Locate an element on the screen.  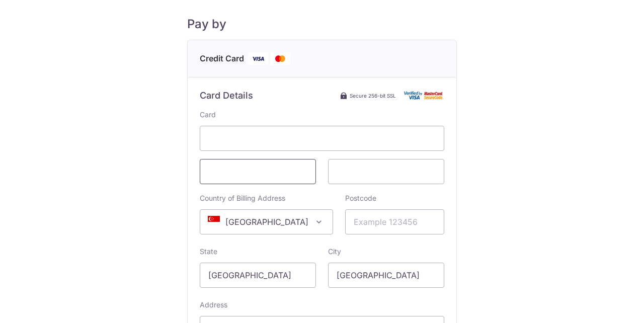
input: Example 123456 is located at coordinates (394, 222).